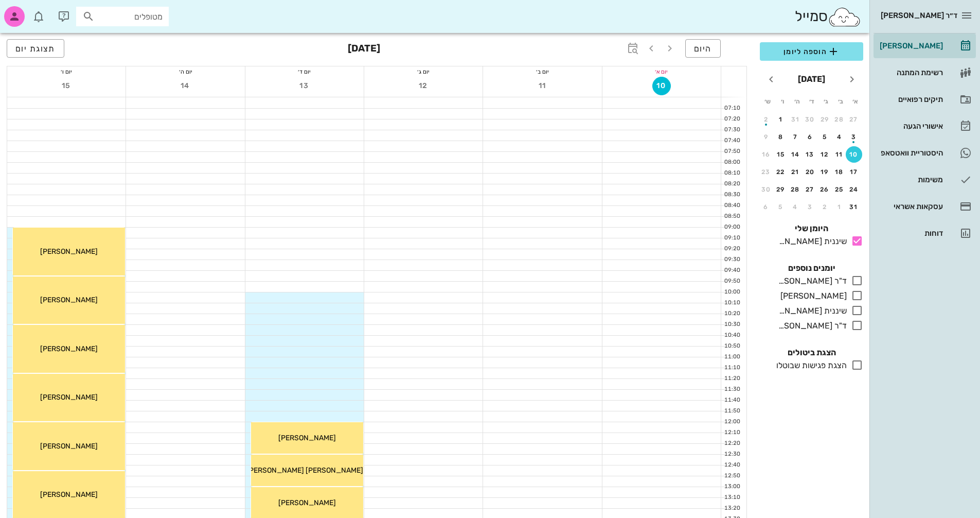 The width and height of the screenshot is (980, 518). I want to click on button: 11, so click(840, 154).